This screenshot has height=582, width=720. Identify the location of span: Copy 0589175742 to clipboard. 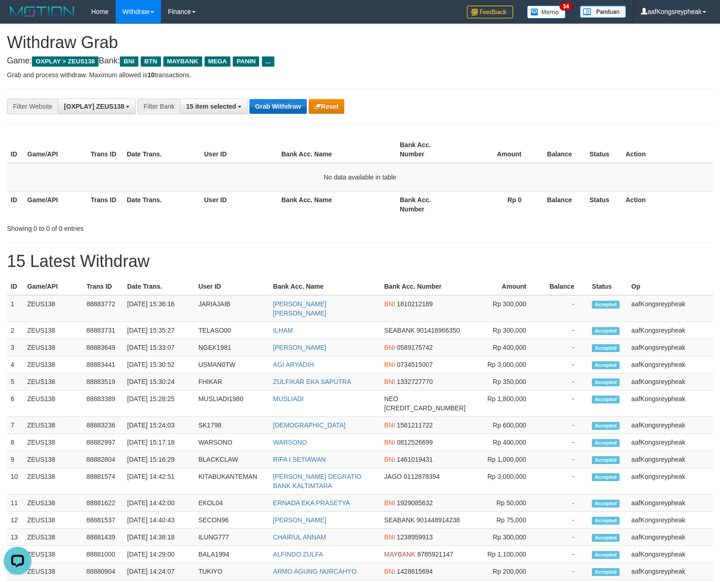
(415, 347).